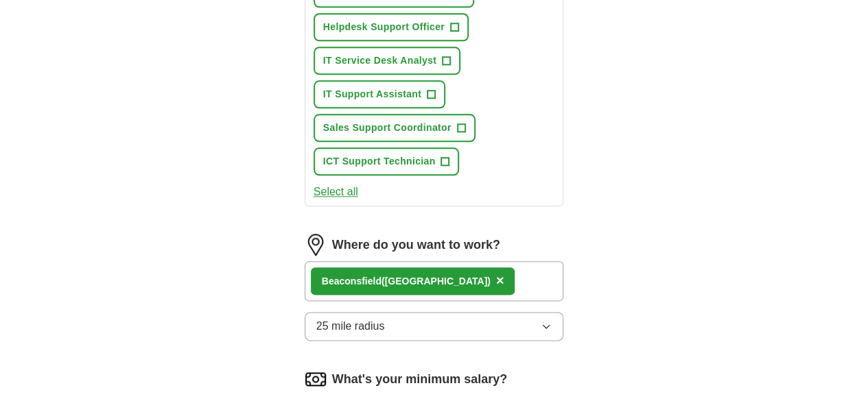 The width and height of the screenshot is (868, 401). What do you see at coordinates (387, 127) in the screenshot?
I see `span: Sales Support Coordinator` at bounding box center [387, 127].